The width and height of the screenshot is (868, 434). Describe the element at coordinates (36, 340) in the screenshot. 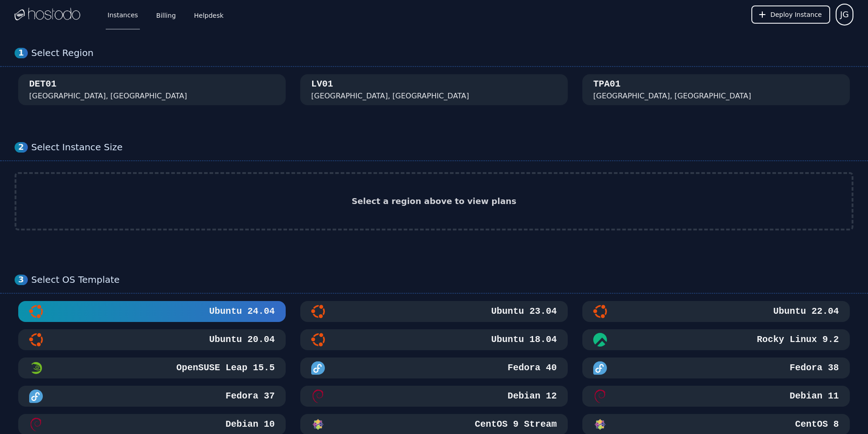

I see `img: Ubuntu 20.04` at that location.